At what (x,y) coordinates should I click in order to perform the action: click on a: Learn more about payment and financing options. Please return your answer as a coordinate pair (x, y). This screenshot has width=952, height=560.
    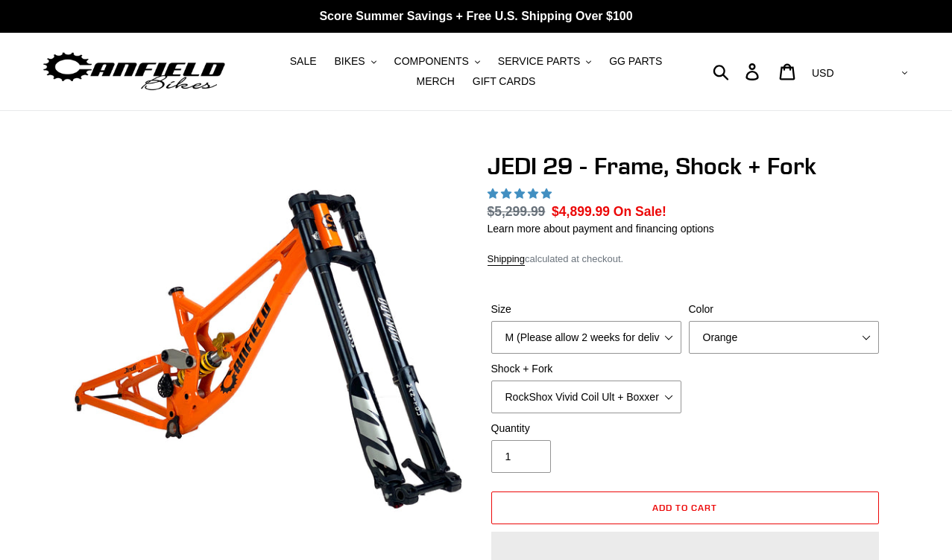
    Looking at the image, I should click on (601, 229).